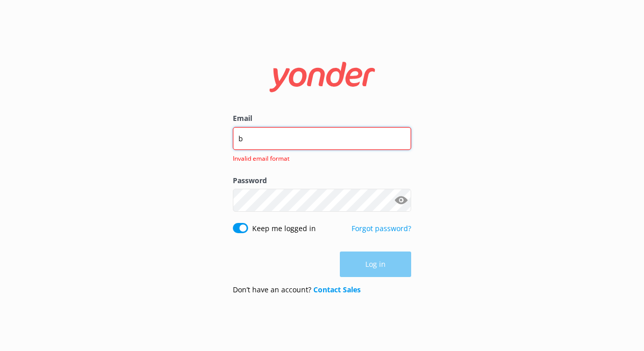 The width and height of the screenshot is (644, 351). What do you see at coordinates (319, 158) in the screenshot?
I see `span: Invalid email format` at bounding box center [319, 158].